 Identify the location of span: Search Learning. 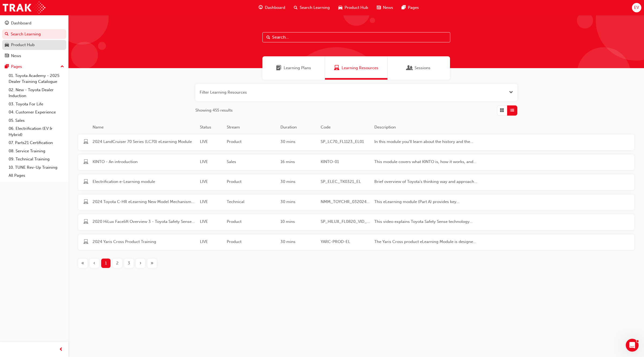
(315, 7).